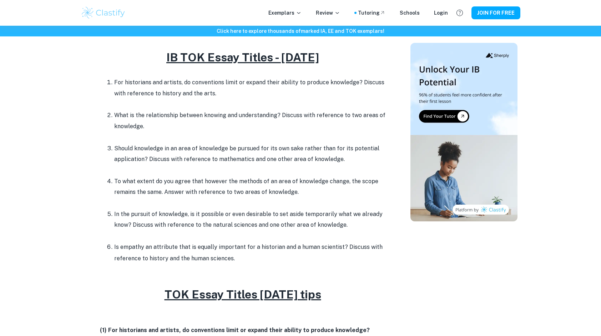 The image size is (601, 336). I want to click on a: Clastify logo, so click(103, 13).